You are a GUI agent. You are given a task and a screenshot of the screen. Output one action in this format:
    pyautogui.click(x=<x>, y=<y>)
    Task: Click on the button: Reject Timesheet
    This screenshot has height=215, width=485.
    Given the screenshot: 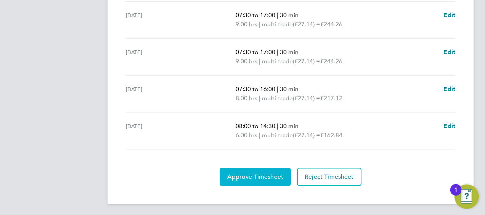 What is the action you would take?
    pyautogui.click(x=329, y=177)
    